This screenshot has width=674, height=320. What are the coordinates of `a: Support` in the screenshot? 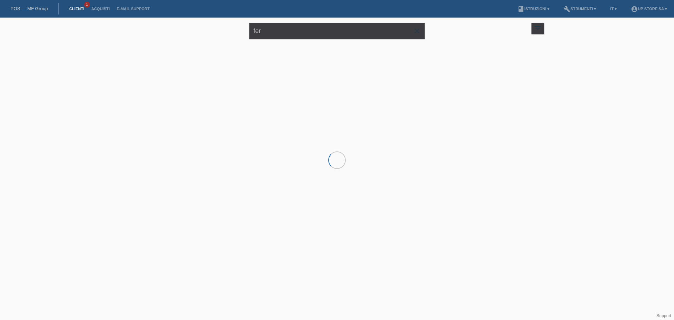 It's located at (663, 315).